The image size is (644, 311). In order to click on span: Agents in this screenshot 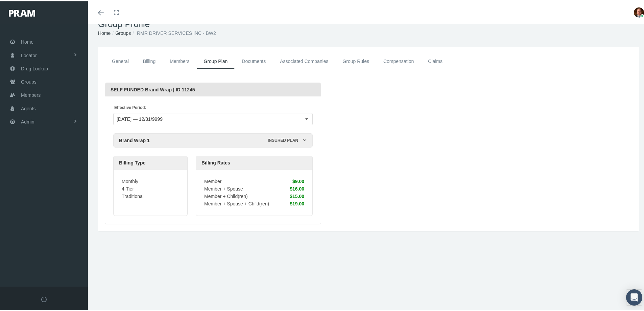, I will do `click(28, 107)`.